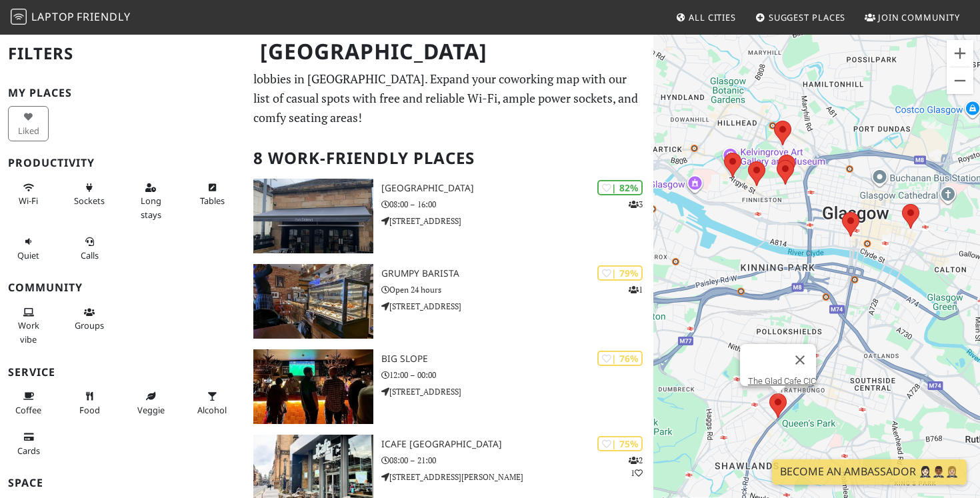 This screenshot has width=980, height=498. What do you see at coordinates (869, 472) in the screenshot?
I see `a: Become an Ambassador 🤵🏻‍♀️🤵🏾‍♂️🤵🏼‍♀️` at bounding box center [869, 472].